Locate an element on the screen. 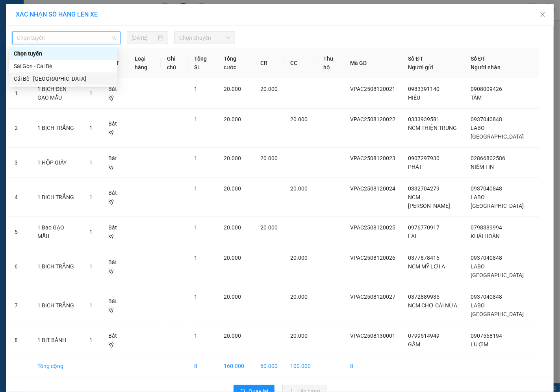  span: NCM CHỢ CÁI NỨA is located at coordinates (433, 306).